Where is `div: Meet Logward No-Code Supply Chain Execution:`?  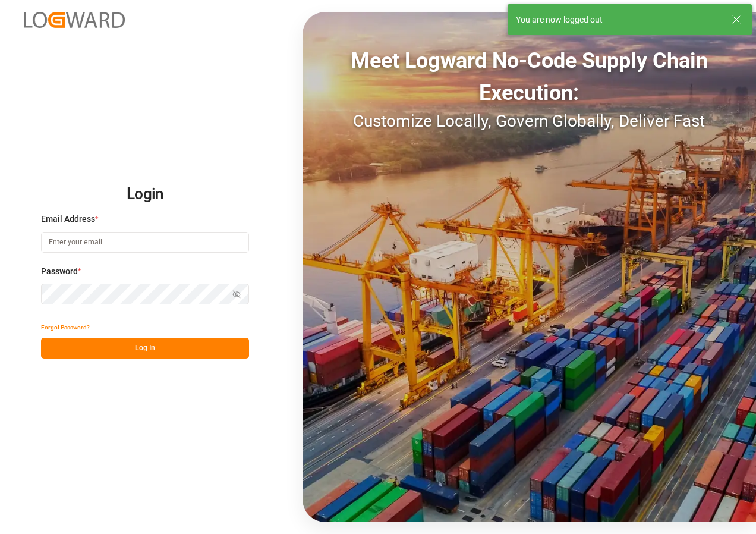 div: Meet Logward No-Code Supply Chain Execution: is located at coordinates (529, 77).